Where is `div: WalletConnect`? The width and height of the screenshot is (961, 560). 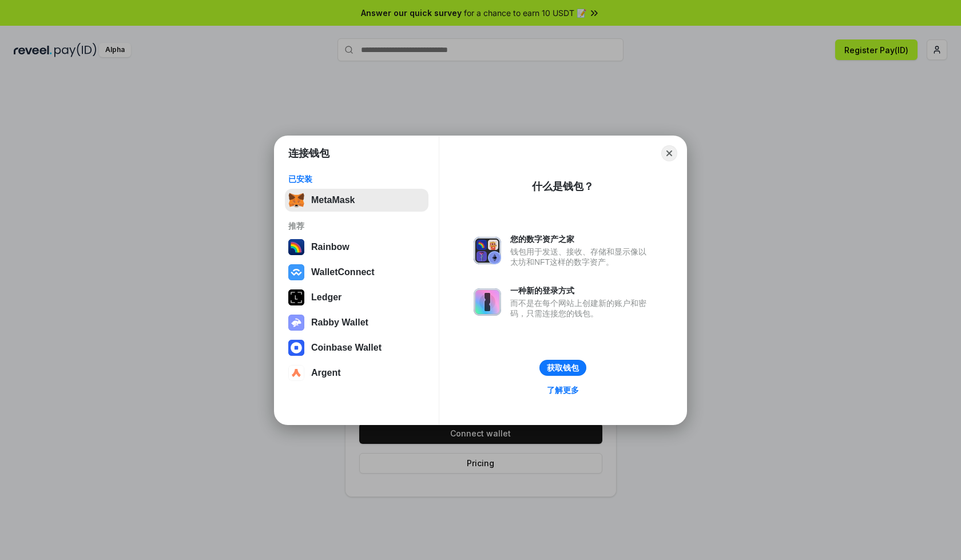
div: WalletConnect is located at coordinates (343, 272).